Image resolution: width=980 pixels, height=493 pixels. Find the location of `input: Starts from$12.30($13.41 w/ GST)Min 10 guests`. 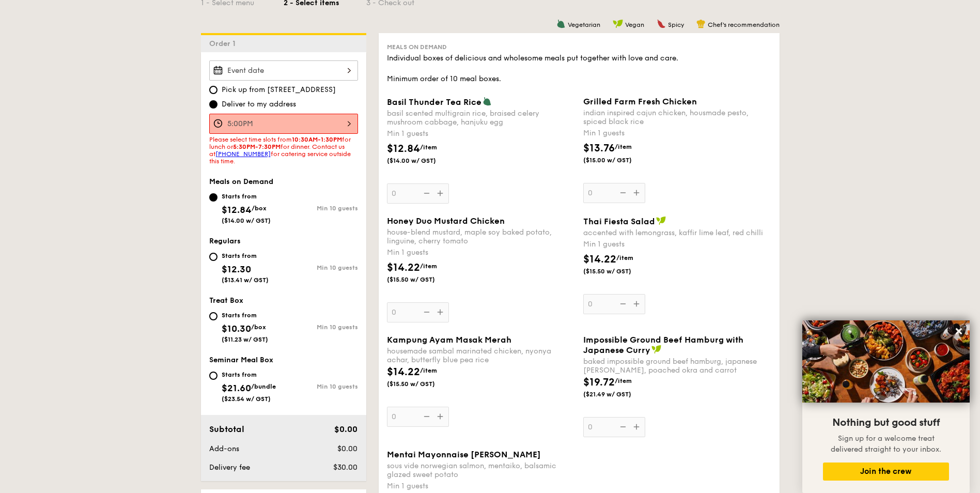

input: Starts from$12.30($13.41 w/ GST)Min 10 guests is located at coordinates (214, 257).